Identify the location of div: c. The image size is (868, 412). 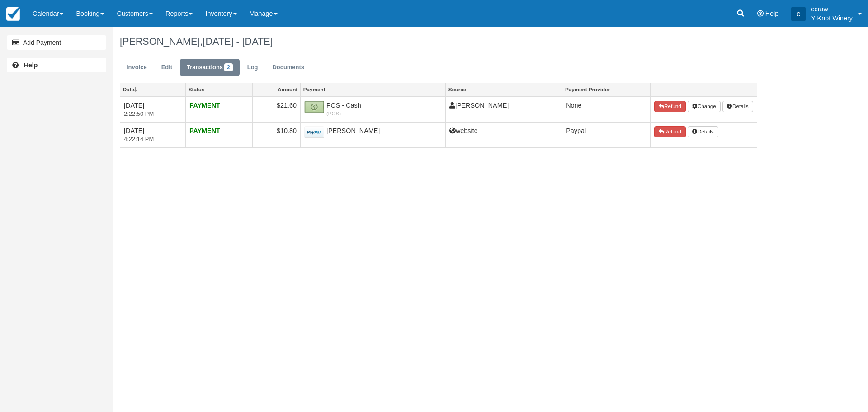
(798, 14).